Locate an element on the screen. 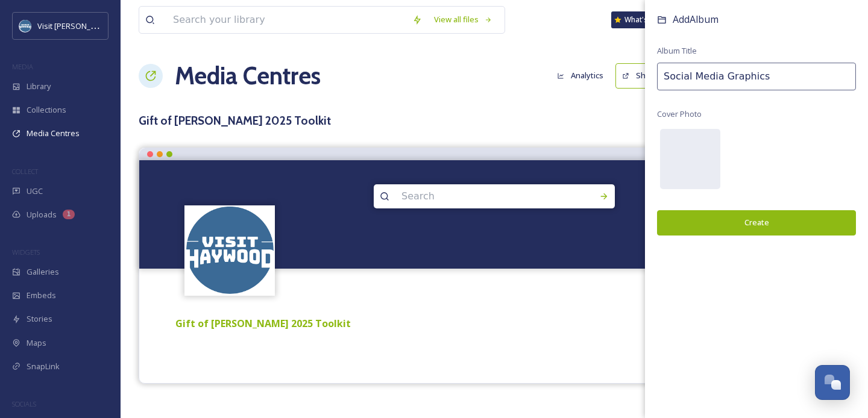 The width and height of the screenshot is (868, 418). span: Media Centres is located at coordinates (53, 133).